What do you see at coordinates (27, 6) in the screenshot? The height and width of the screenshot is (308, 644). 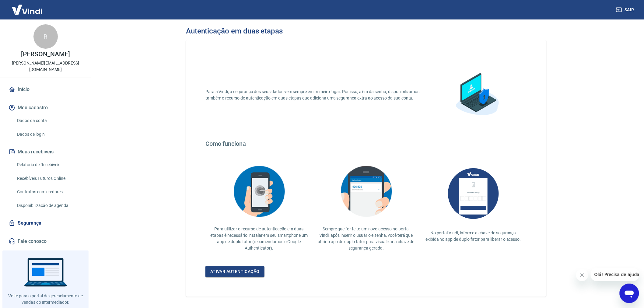 I see `span: Olá! Precisa de ajuda?` at bounding box center [27, 6].